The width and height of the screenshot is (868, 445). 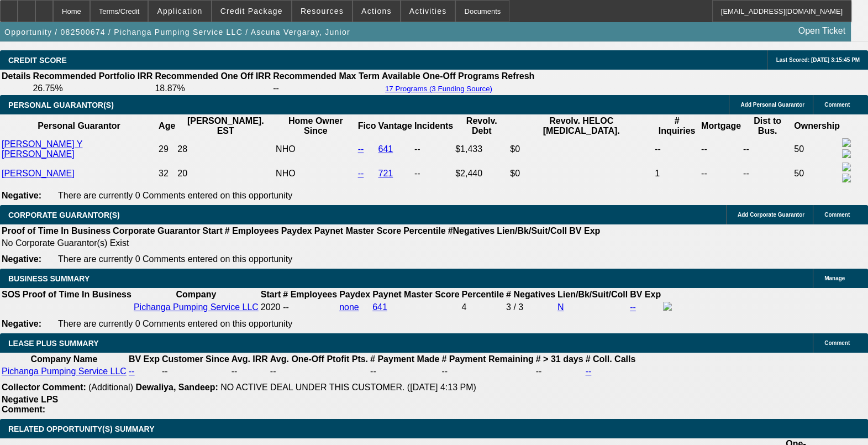 I want to click on div: 3 / 3, so click(x=531, y=307).